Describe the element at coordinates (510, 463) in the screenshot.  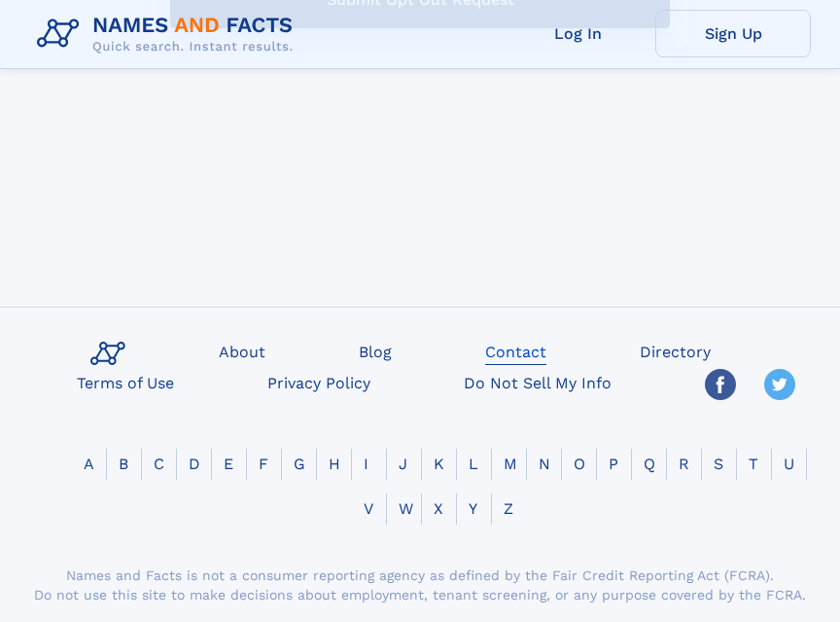
I see `a: M` at that location.